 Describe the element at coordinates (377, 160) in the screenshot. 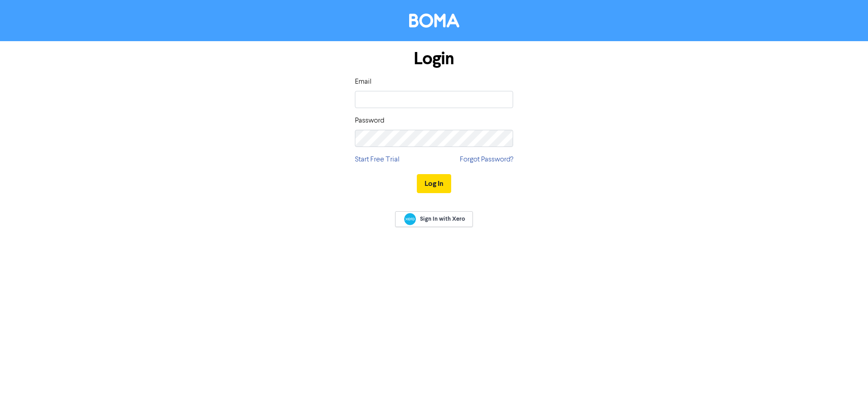

I see `a: Start Free Trial` at that location.